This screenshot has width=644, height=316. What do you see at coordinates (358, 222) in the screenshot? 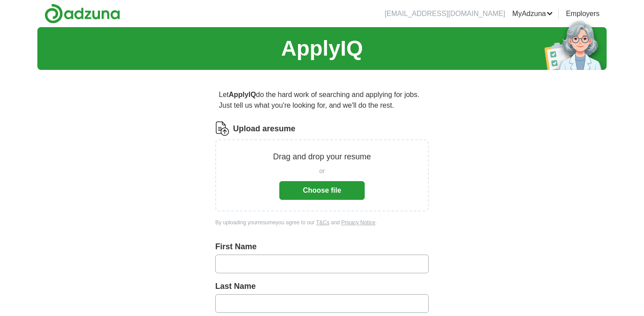
I see `a: Privacy Notice` at bounding box center [358, 222].